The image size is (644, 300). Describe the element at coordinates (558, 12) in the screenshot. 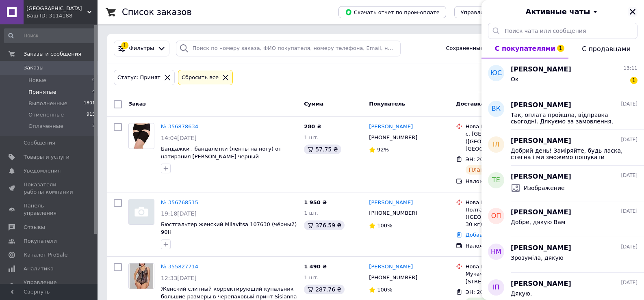

I see `span: Активные чаты` at that location.